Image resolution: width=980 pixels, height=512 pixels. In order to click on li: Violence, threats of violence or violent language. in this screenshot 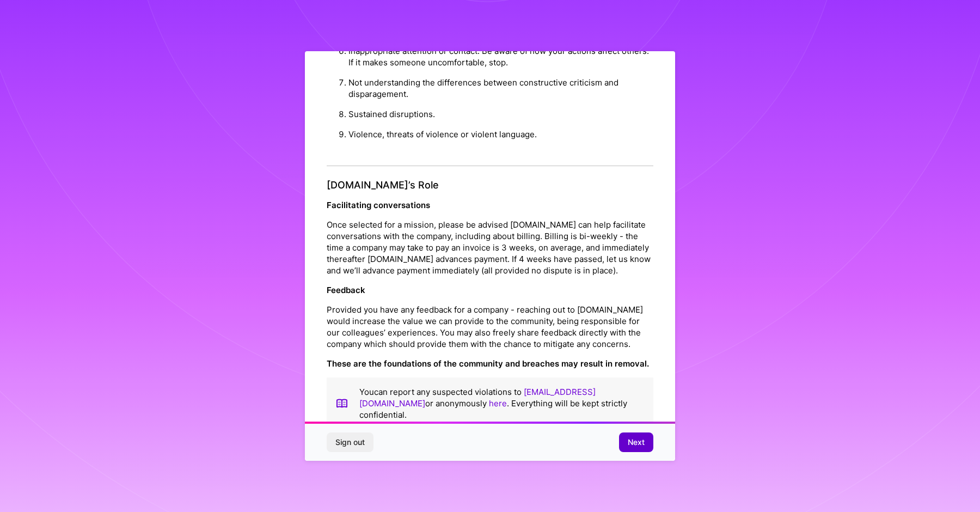, I will do `click(501, 134)`.